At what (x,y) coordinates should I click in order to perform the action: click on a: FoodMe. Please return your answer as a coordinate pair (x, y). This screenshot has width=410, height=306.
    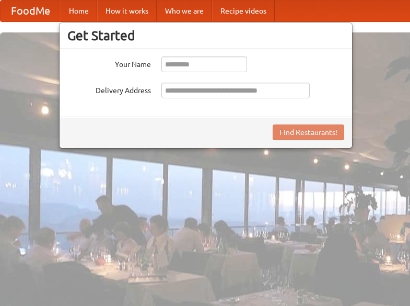
    Looking at the image, I should click on (30, 11).